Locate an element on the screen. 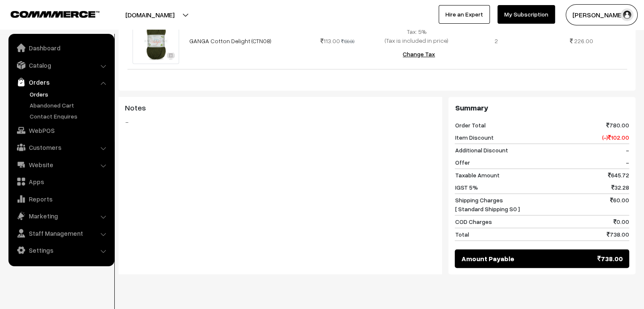 The height and width of the screenshot is (309, 644). span: 60.00 is located at coordinates (619, 205).